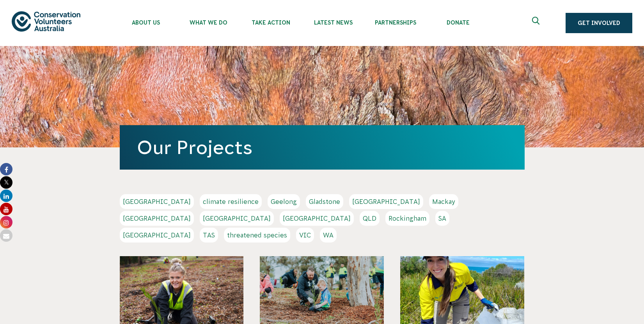  I want to click on a: Rockingham, so click(407, 218).